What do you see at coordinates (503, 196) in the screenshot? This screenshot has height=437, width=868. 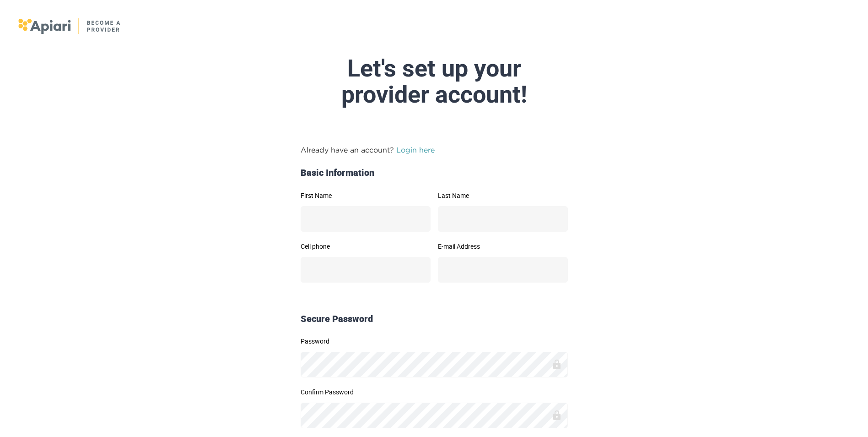 I see `label: Last Name` at bounding box center [503, 196].